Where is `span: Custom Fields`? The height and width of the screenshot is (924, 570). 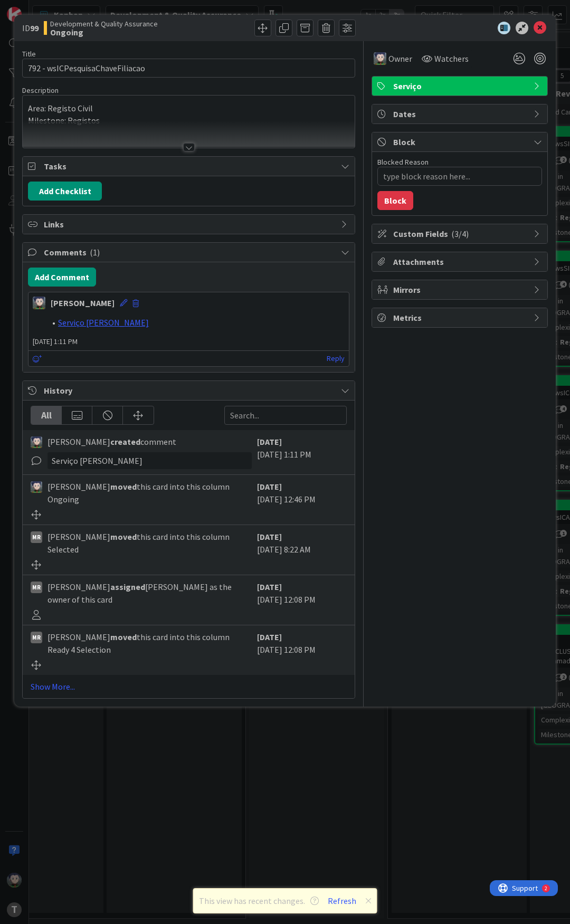 span: Custom Fields is located at coordinates (461, 233).